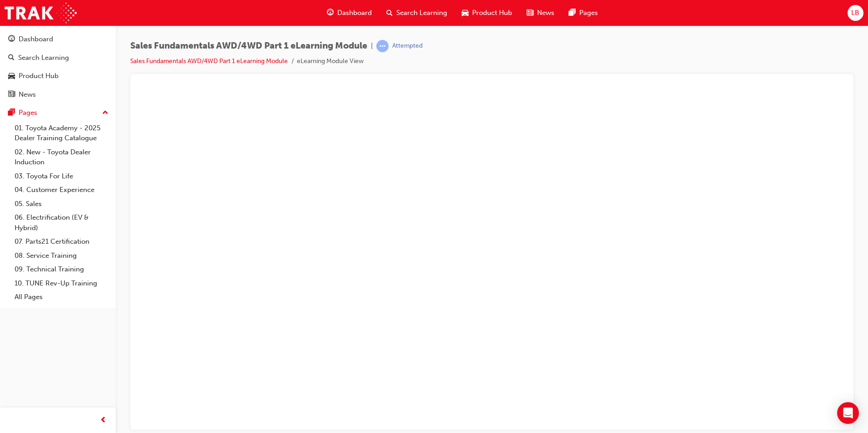 This screenshot has width=868, height=433. What do you see at coordinates (61, 176) in the screenshot?
I see `a: 03. Toyota For Life` at bounding box center [61, 176].